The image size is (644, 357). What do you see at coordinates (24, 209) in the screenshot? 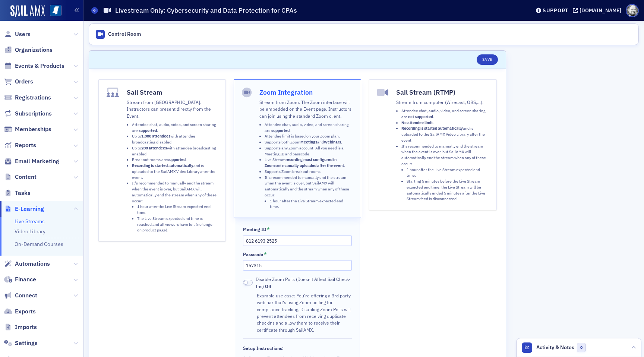
I see `a: E-Learning` at bounding box center [24, 209].